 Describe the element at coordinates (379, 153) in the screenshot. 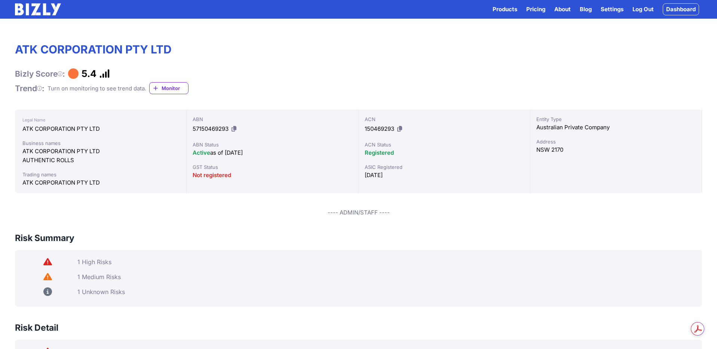

I see `span: Registered` at that location.